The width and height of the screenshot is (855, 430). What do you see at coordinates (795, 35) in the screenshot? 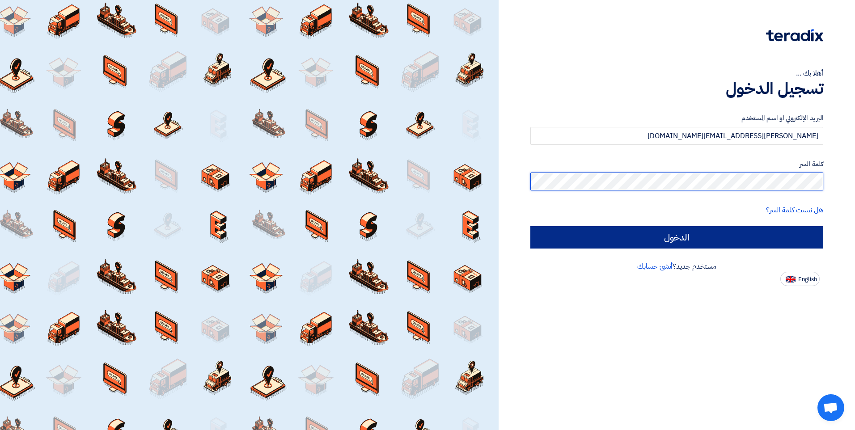
I see `img: Teradix logo` at bounding box center [795, 35].